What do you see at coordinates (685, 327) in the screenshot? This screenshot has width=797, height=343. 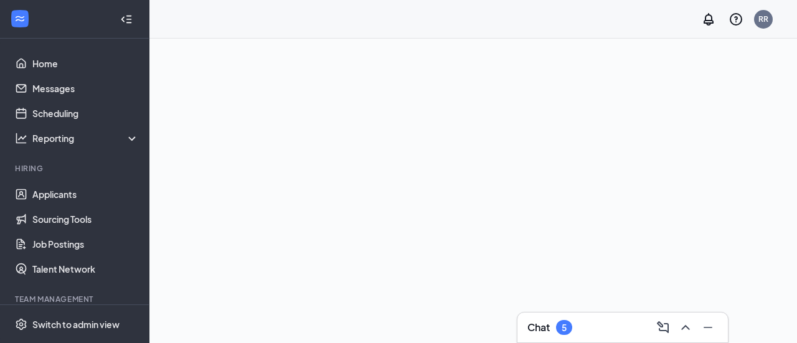 I see `button: ChevronUp` at bounding box center [685, 327].